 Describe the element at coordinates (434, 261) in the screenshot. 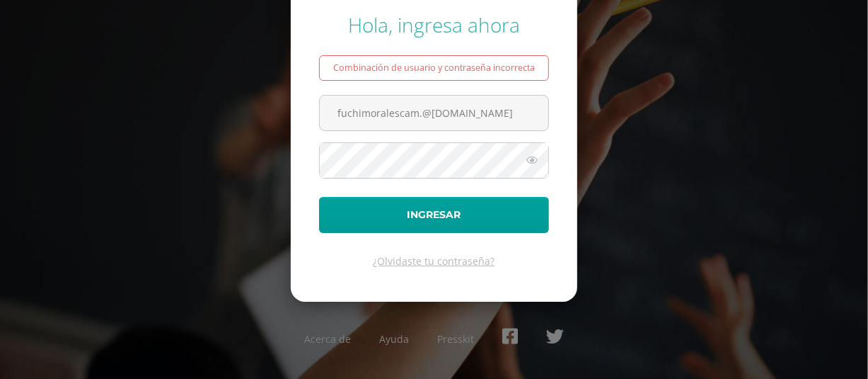

I see `a: ¿Olvidaste tu contraseña?` at that location.